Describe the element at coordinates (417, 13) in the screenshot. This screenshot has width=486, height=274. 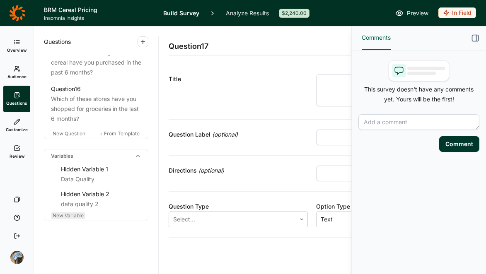
I see `span: Preview` at that location.